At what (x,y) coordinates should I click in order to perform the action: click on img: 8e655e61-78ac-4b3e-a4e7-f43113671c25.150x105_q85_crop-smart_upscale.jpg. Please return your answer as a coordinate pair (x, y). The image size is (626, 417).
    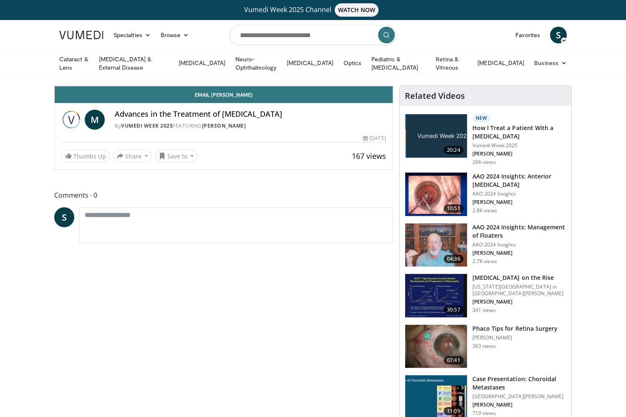
    Looking at the image, I should click on (436, 245).